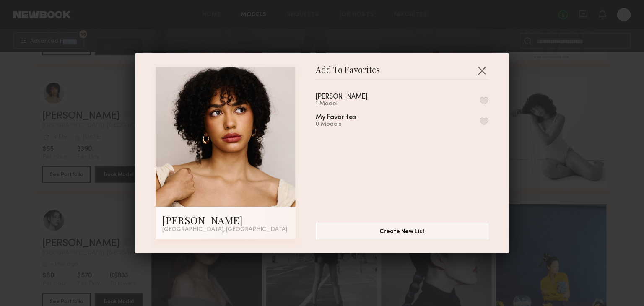 This screenshot has height=306, width=644. What do you see at coordinates (336, 117) in the screenshot?
I see `div: My Favorites` at bounding box center [336, 117].